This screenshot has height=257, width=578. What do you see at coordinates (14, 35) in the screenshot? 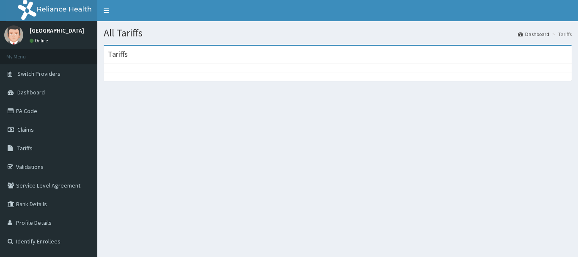
I see `img: User Image` at bounding box center [14, 35].